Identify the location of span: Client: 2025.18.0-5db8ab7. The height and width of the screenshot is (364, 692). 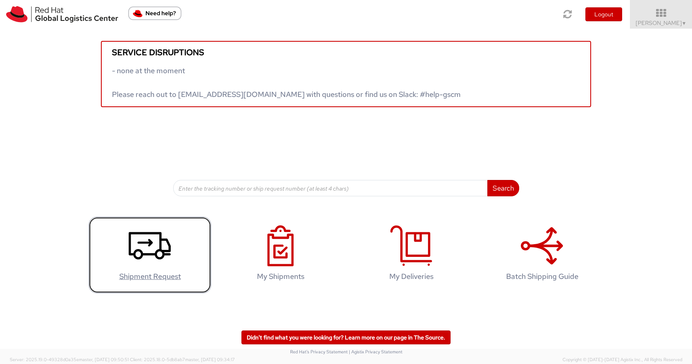
(182, 359).